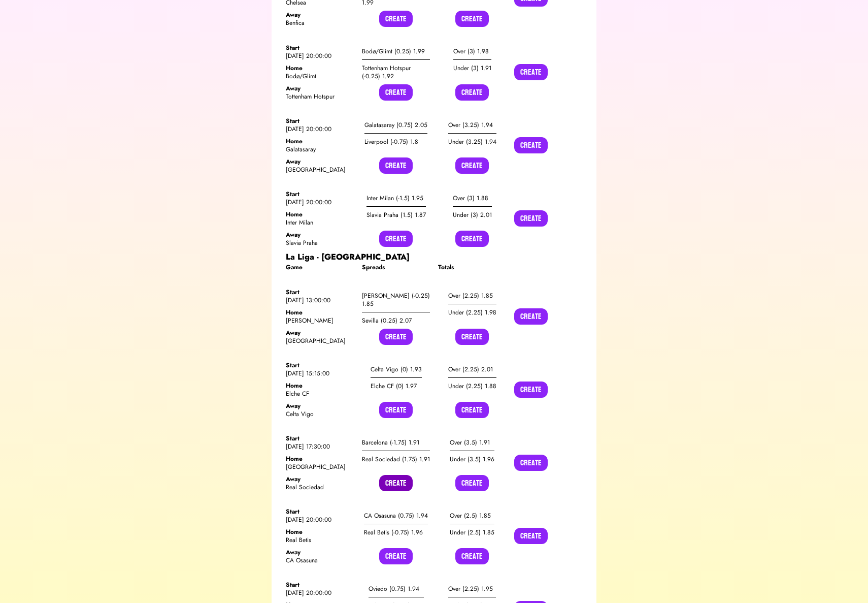 This screenshot has width=868, height=603. What do you see at coordinates (472, 460) in the screenshot?
I see `div: Under (3.5) 1.96` at bounding box center [472, 460].